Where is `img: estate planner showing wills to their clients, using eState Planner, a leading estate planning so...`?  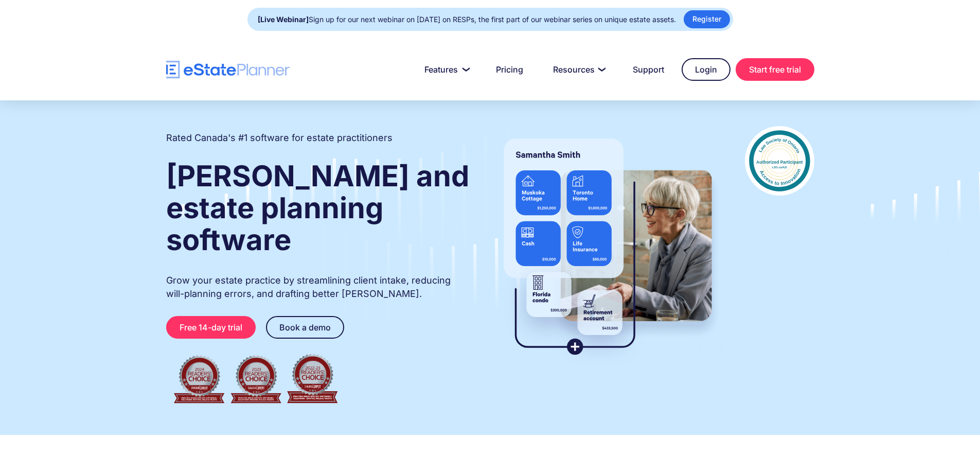
img: estate planner showing wills to their clients, using eState Planner, a leading estate planning so... is located at coordinates (608, 247).